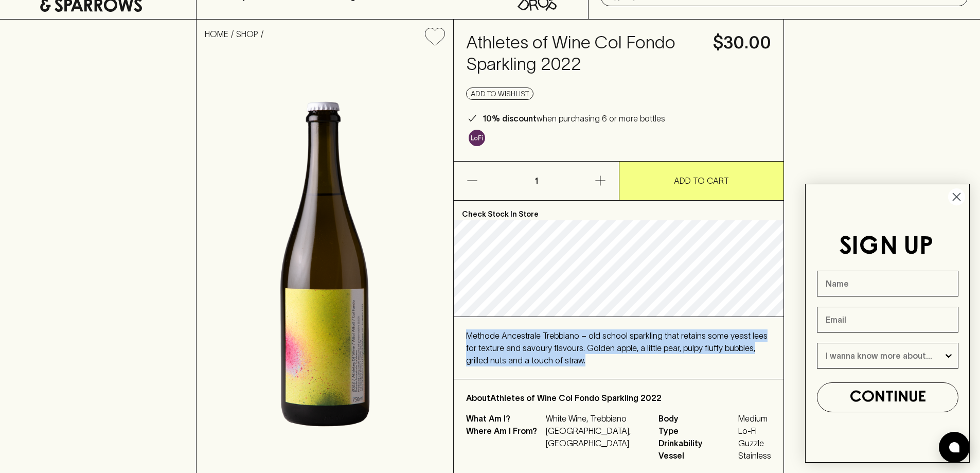  I want to click on a: Some may call it natural, others minimum intervention, either way, it’s hands off & maybe even a ..., so click(477, 138).